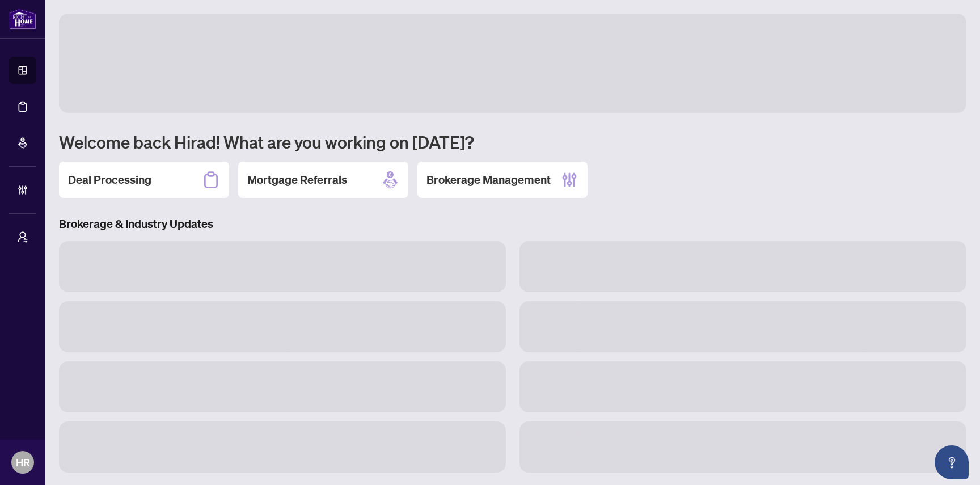 Image resolution: width=980 pixels, height=485 pixels. What do you see at coordinates (22, 19) in the screenshot?
I see `img: logo` at bounding box center [22, 19].